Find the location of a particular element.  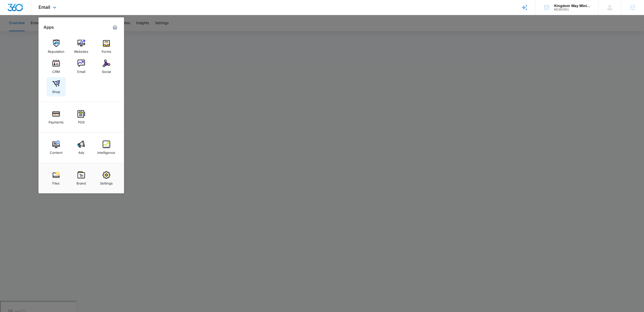

a: Social is located at coordinates (107, 67).